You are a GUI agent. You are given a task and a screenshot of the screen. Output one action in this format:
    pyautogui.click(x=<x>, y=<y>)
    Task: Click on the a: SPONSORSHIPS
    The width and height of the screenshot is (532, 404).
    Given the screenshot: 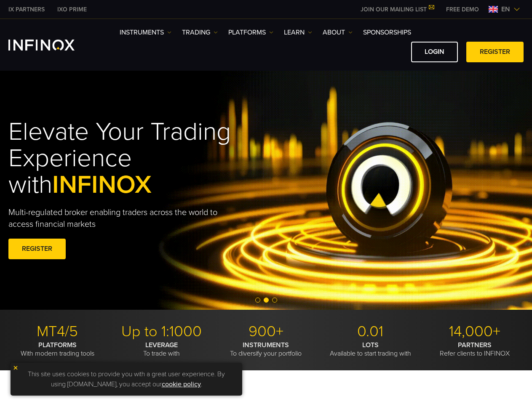 What is the action you would take?
    pyautogui.click(x=387, y=33)
    